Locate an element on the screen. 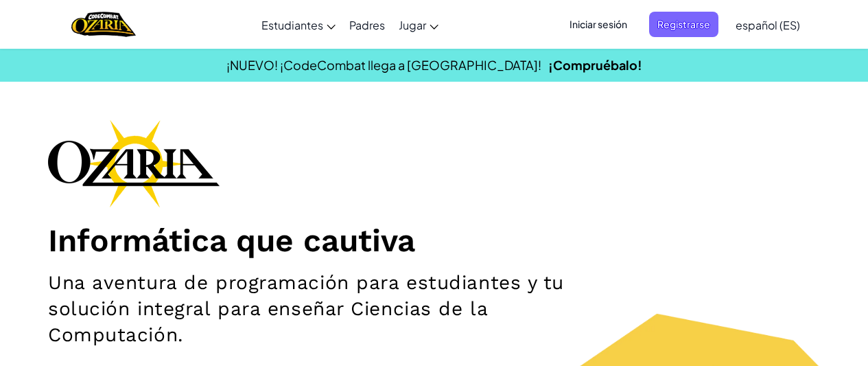  h2: Una aventura de programación para estudiantes y tu solución integral para enseñar Ciencias de la ... is located at coordinates (307, 309).